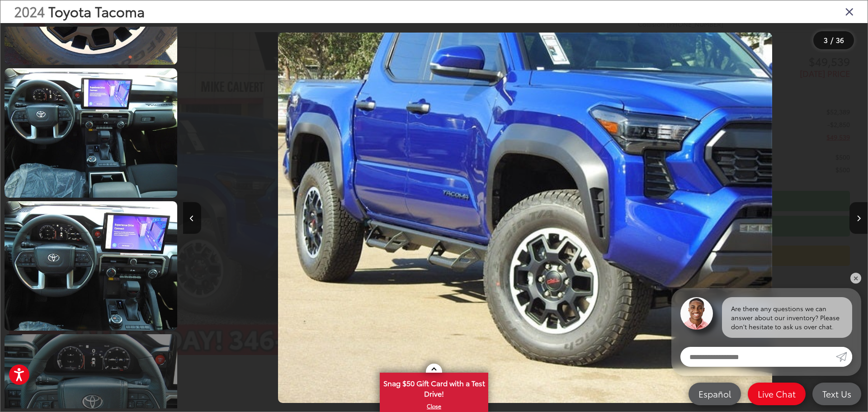  I want to click on button: Previous image, so click(192, 218).